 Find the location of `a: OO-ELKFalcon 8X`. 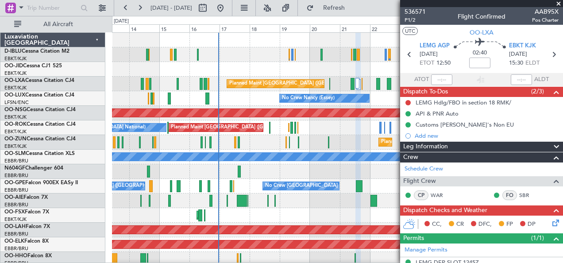

a: OO-ELKFalcon 8X is located at coordinates (27, 241).